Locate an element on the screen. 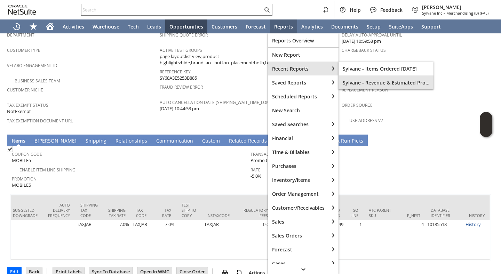 This screenshot has width=501, height=274. a: Activities is located at coordinates (73, 26).